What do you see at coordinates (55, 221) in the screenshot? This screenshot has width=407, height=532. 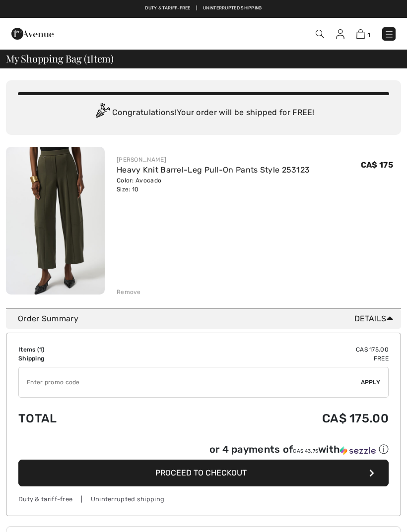 I see `img: Heavy Knit Barrel-Leg Pull-On Pants Style 253123` at bounding box center [55, 221].